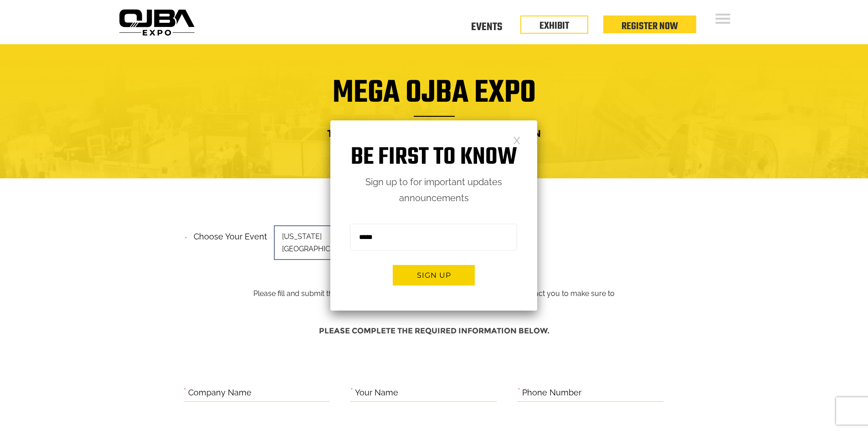 This screenshot has height=431, width=868. Describe the element at coordinates (376, 393) in the screenshot. I see `label: Your Name` at that location.